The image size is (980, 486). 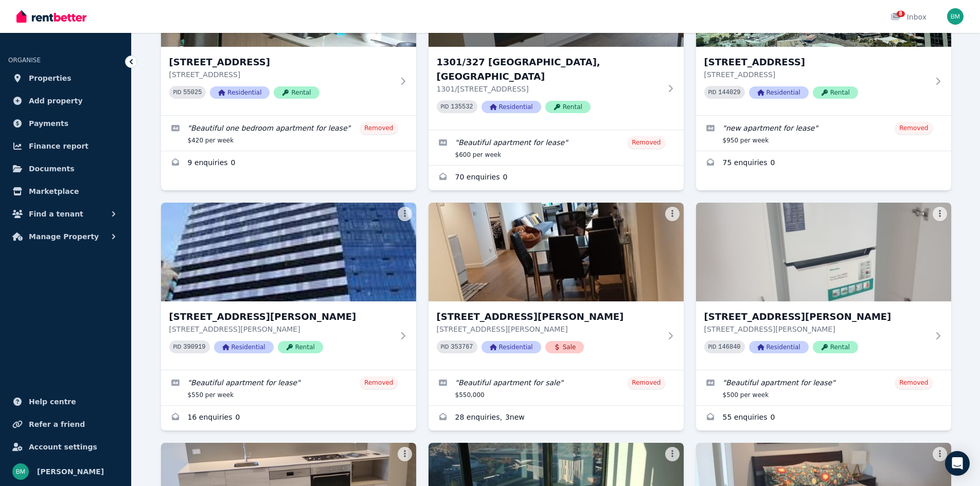 What do you see at coordinates (729, 348) in the screenshot?
I see `code: 146840` at bounding box center [729, 348].